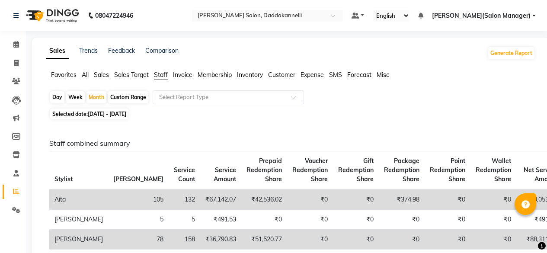  Describe the element at coordinates (310, 170) in the screenshot. I see `span: Voucher Redemption Share` at that location.